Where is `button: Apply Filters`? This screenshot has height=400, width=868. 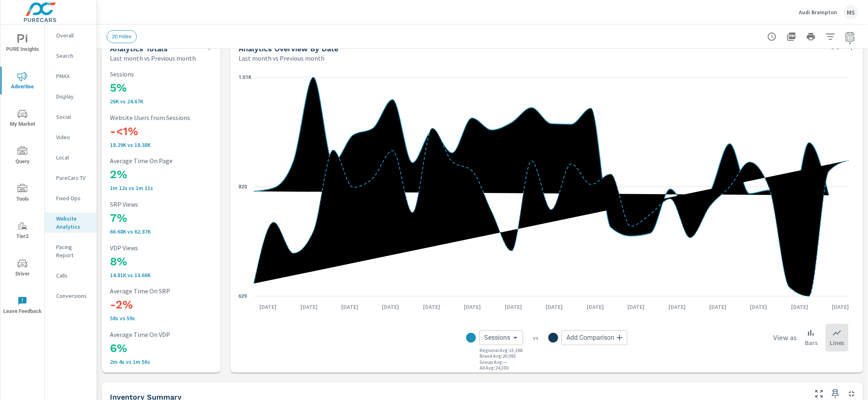
button: Apply Filters is located at coordinates (830, 36).